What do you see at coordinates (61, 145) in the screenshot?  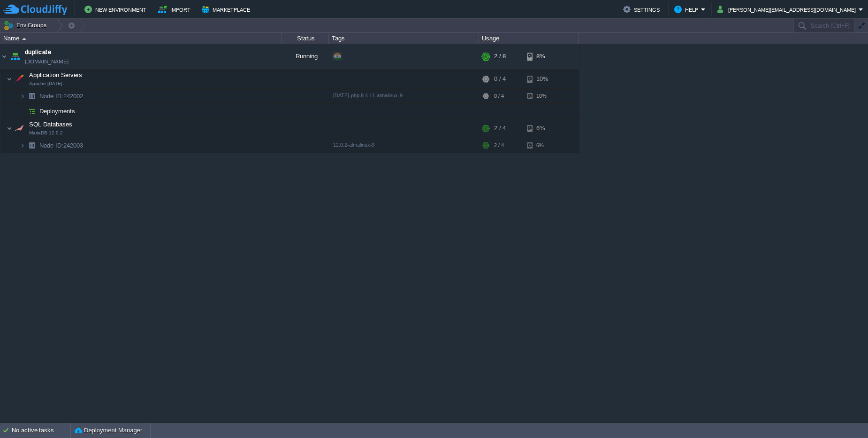 I see `span: 242003` at bounding box center [61, 145].